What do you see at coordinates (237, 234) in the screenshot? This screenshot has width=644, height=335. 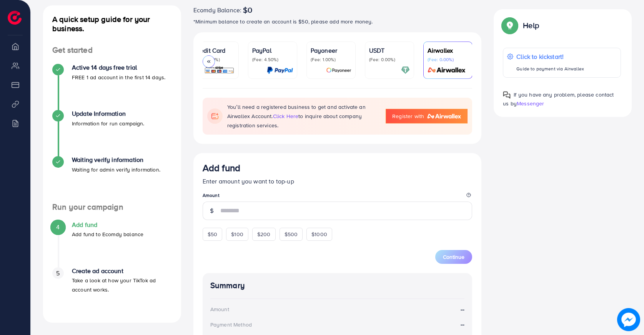 I see `span: $100` at bounding box center [237, 234].